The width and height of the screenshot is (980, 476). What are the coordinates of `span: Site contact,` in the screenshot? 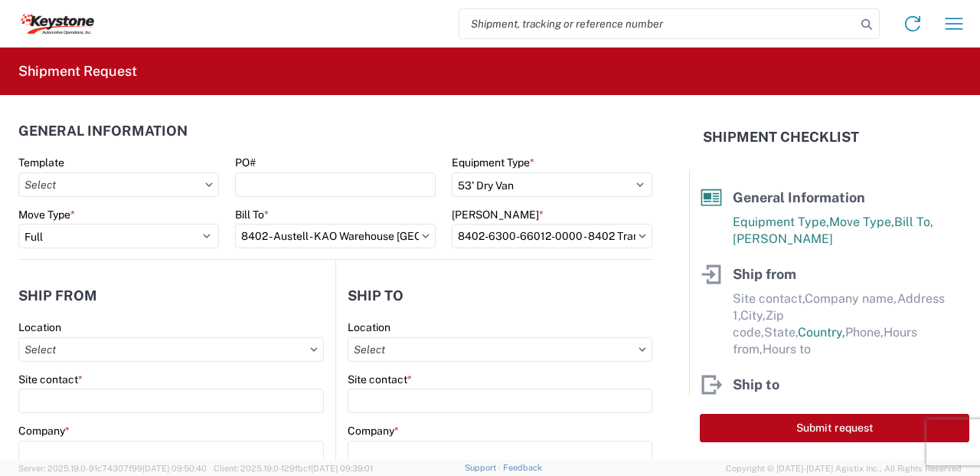 It's located at (769, 298).